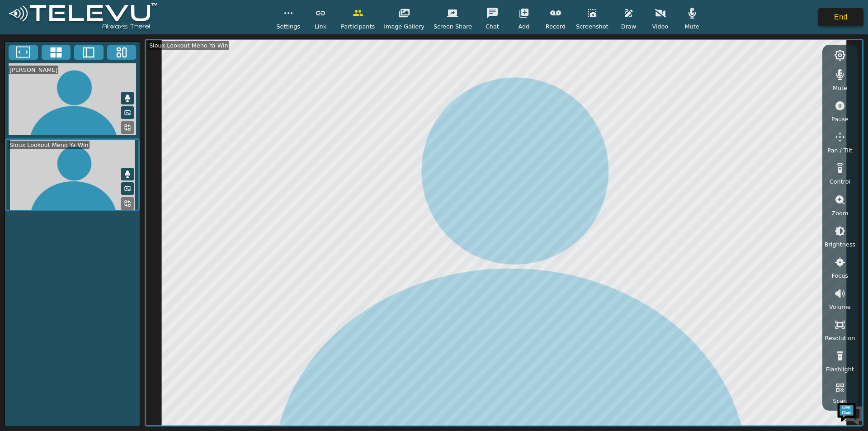 This screenshot has width=868, height=431. I want to click on span: Image Gallery, so click(404, 26).